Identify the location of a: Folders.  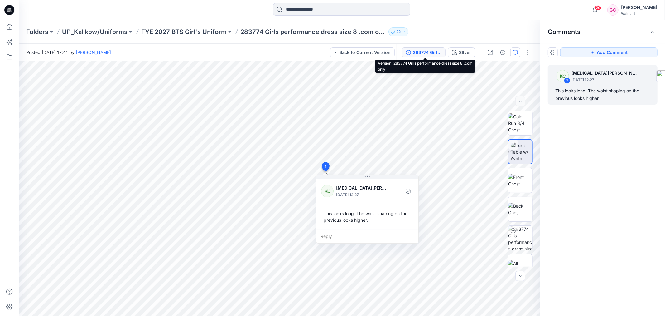
(37, 32).